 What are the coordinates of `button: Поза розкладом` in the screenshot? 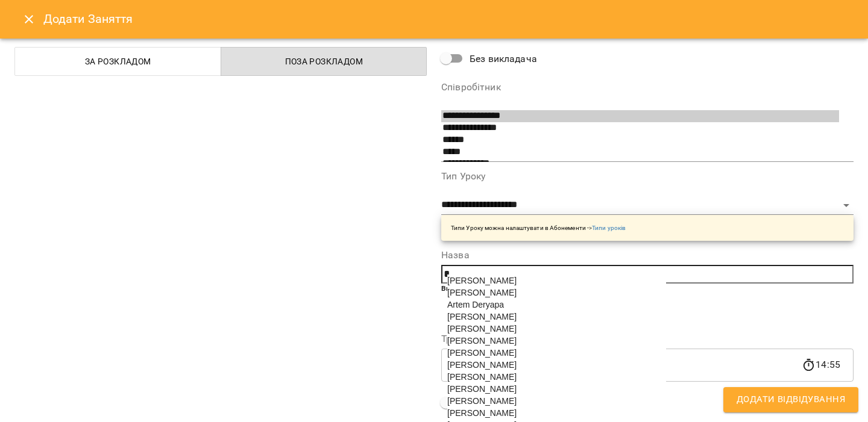 It's located at (324, 61).